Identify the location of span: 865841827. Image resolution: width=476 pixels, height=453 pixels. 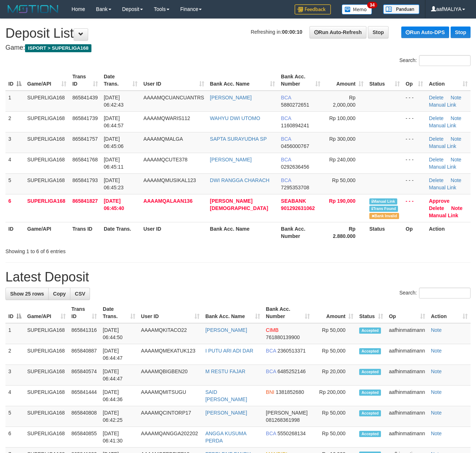
(85, 201).